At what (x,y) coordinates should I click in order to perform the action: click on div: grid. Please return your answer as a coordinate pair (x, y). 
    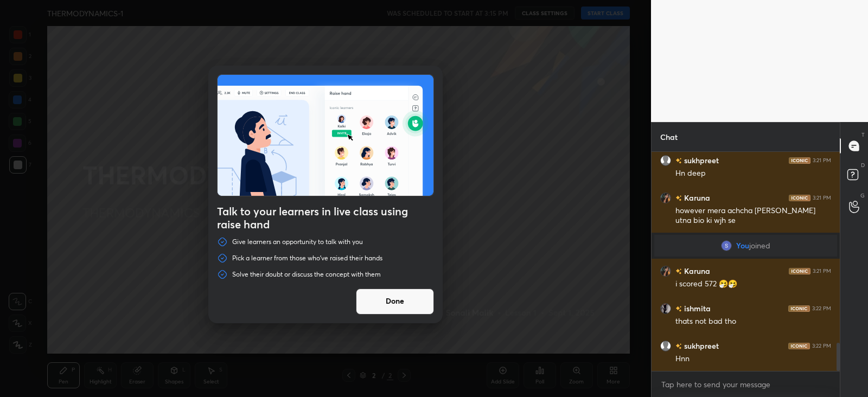
    Looking at the image, I should click on (745, 261).